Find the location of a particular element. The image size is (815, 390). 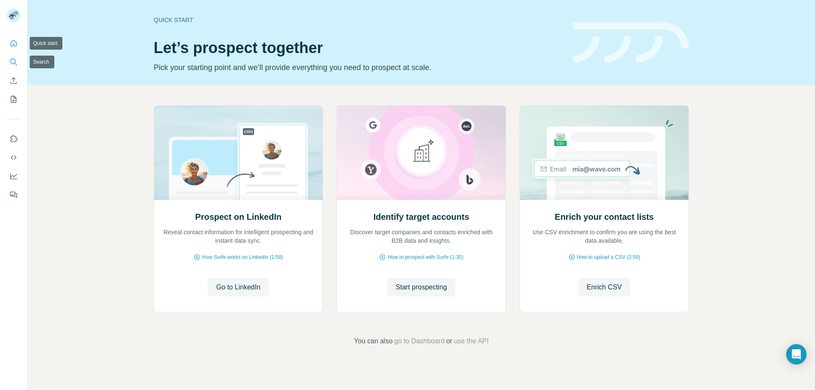

button: Feedback is located at coordinates (14, 195).